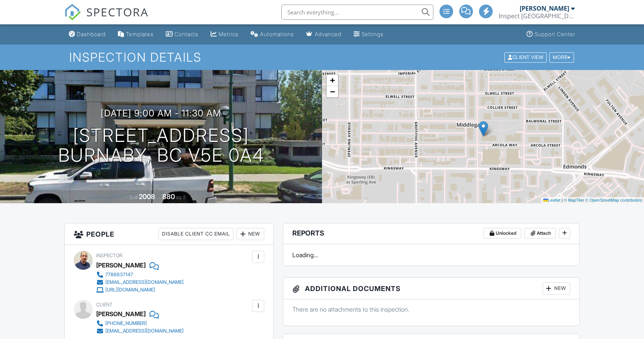 This screenshot has height=339, width=644. Describe the element at coordinates (277, 34) in the screenshot. I see `div: Automations` at that location.